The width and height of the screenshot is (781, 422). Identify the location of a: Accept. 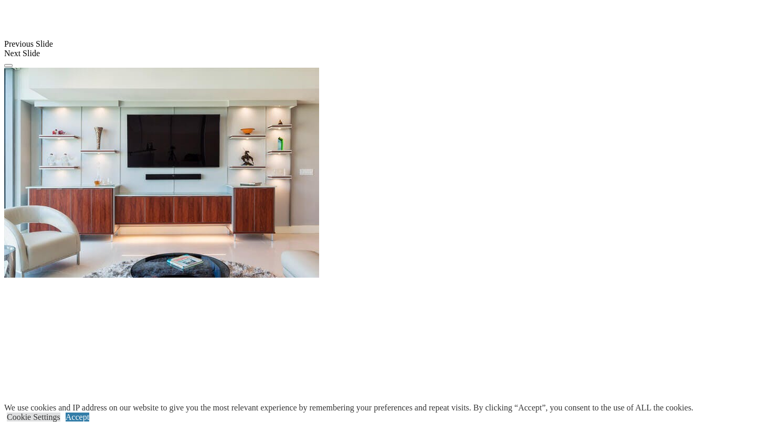
(77, 417).